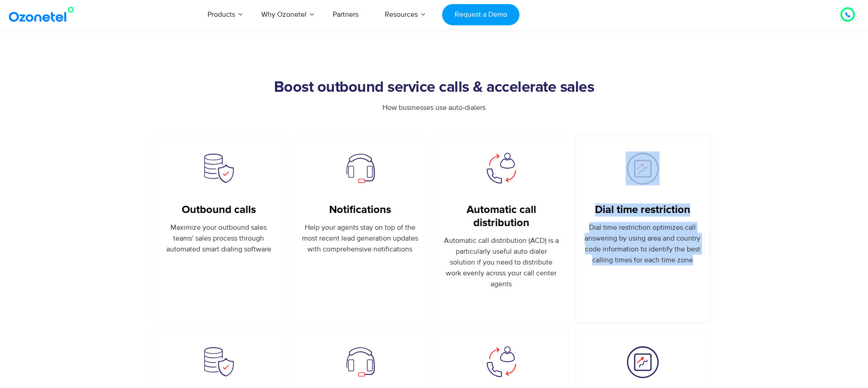 The image size is (868, 388). Describe the element at coordinates (360, 238) in the screenshot. I see `p: Help your agents stay on top of the most recent lead generation updates with comprehensive notifi...` at that location.